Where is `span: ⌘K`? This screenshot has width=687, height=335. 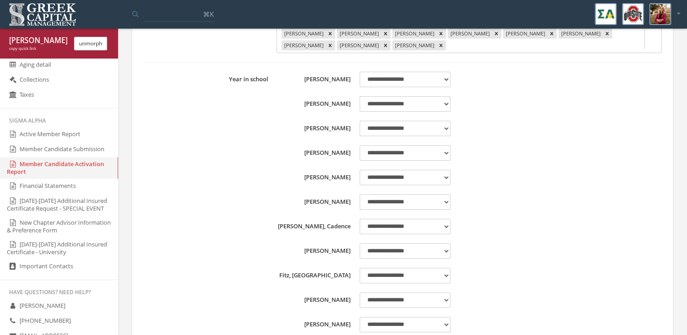 span: ⌘K is located at coordinates (208, 14).